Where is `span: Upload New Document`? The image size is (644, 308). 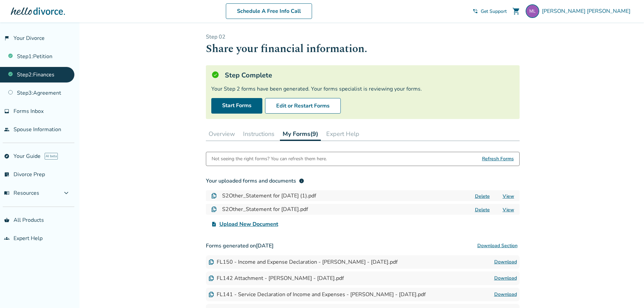
span: Upload New Document is located at coordinates (249, 224).